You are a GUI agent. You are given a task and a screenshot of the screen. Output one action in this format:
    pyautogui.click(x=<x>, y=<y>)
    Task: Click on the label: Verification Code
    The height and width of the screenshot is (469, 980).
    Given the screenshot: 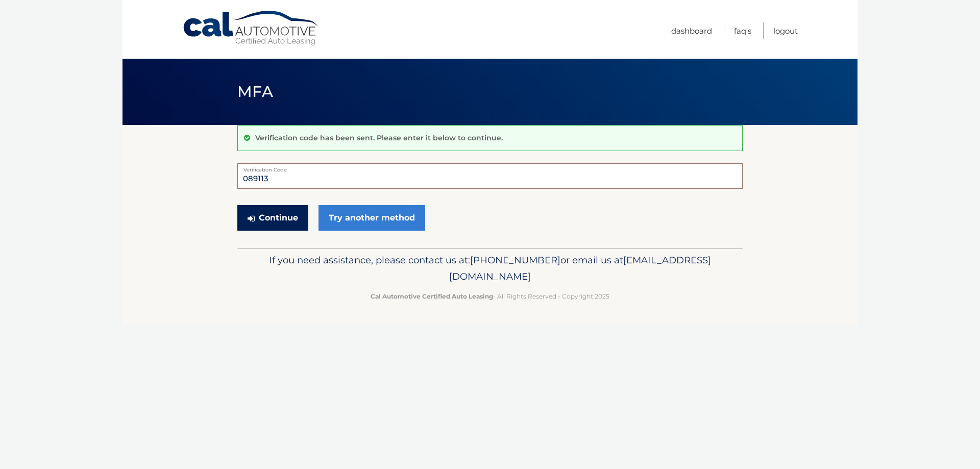 What is the action you would take?
    pyautogui.click(x=490, y=168)
    